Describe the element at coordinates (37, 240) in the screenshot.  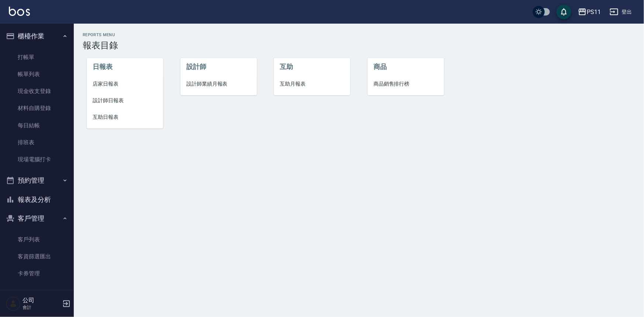
I see `a: 客戶列表` at that location.